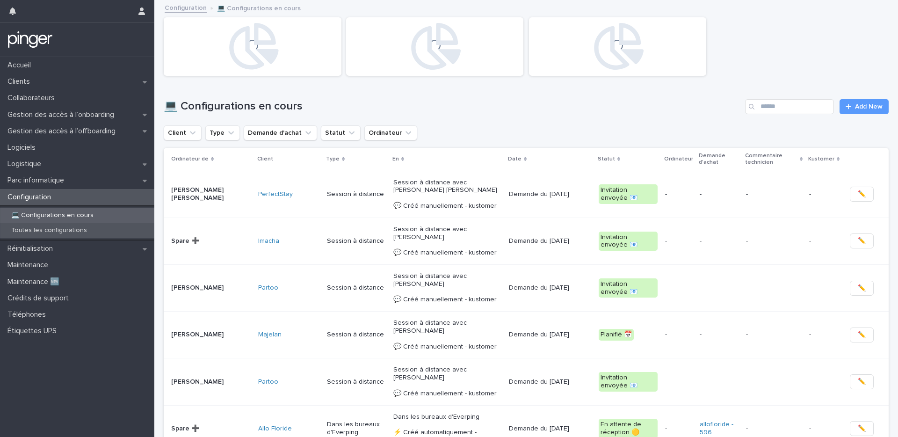 This screenshot has height=437, width=898. Describe the element at coordinates (35, 282) in the screenshot. I see `p: Maintenance 🆕` at that location.